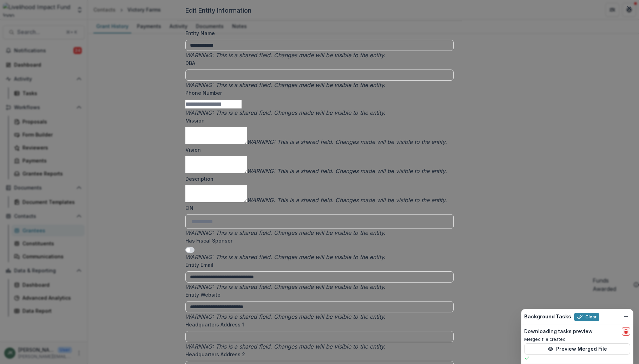 This screenshot has height=364, width=639. I want to click on h2: Downloading tasks preview, so click(559, 331).